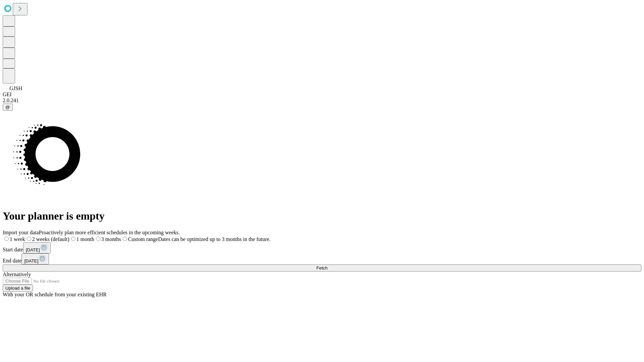 Image resolution: width=644 pixels, height=362 pixels. I want to click on span: Proactively plan more efficient schedules in the upcoming weeks., so click(110, 233).